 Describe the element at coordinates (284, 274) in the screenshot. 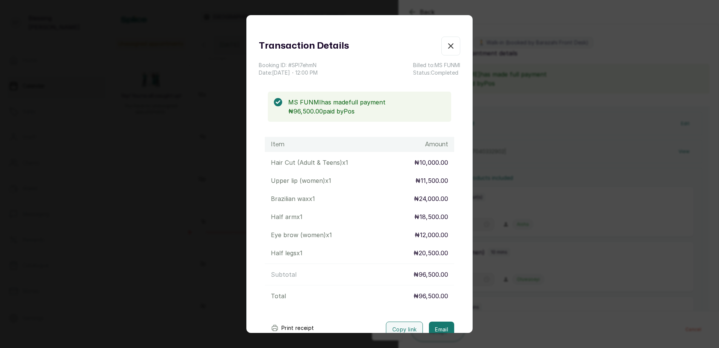

I see `p: Subtotal` at that location.